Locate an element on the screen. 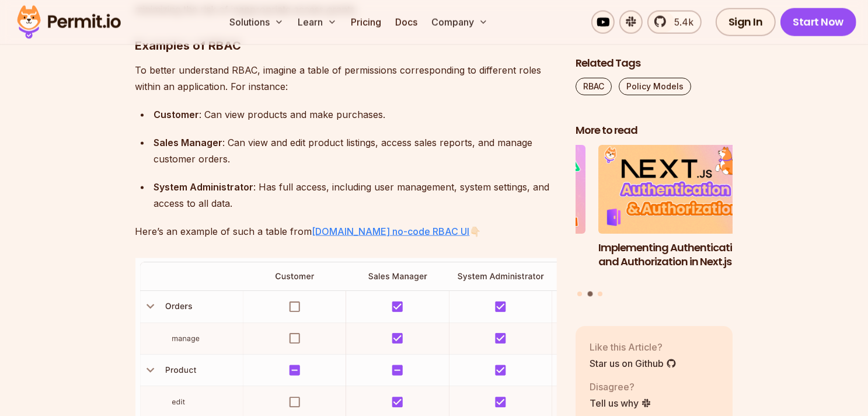 This screenshot has width=868, height=416. div: : Has full access, including user management, system settings, and access to all data. is located at coordinates (355, 195).